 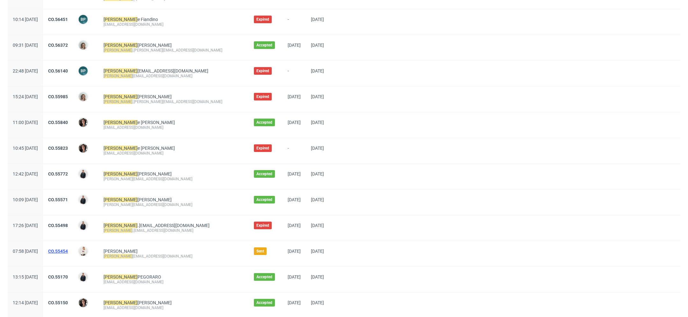 What do you see at coordinates (58, 45) in the screenshot?
I see `a: CO.56372` at bounding box center [58, 45].